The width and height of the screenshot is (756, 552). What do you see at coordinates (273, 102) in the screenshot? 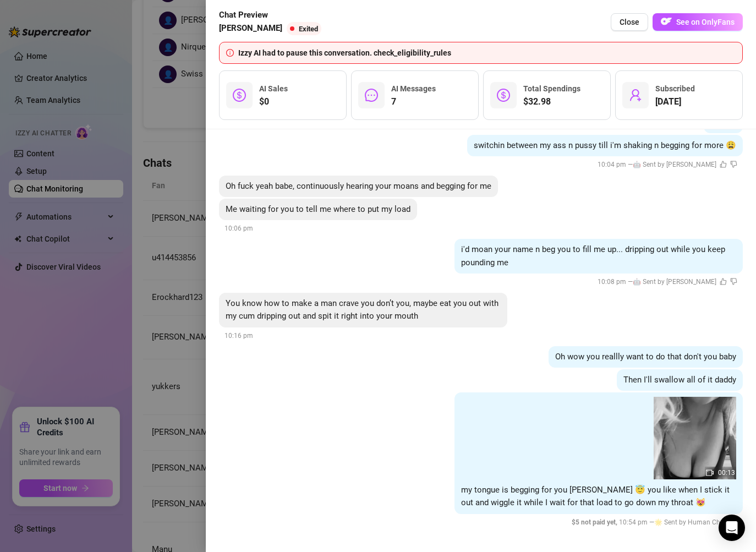
I see `span: $0` at bounding box center [273, 102].